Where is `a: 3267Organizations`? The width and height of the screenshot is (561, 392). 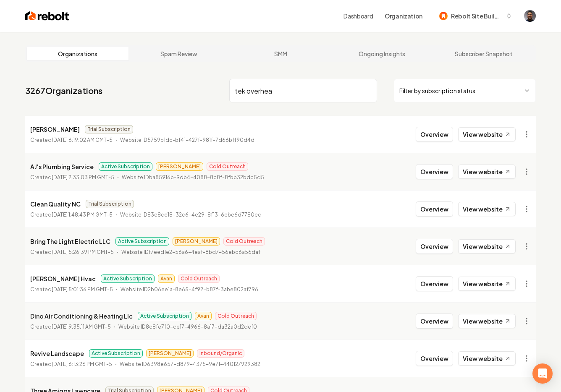
a: 3267Organizations is located at coordinates (64, 91).